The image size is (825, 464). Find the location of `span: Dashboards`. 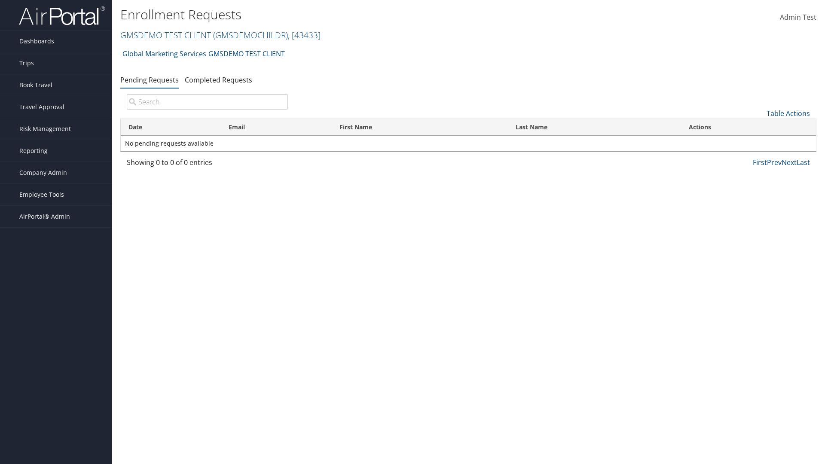

span: Dashboards is located at coordinates (37, 41).